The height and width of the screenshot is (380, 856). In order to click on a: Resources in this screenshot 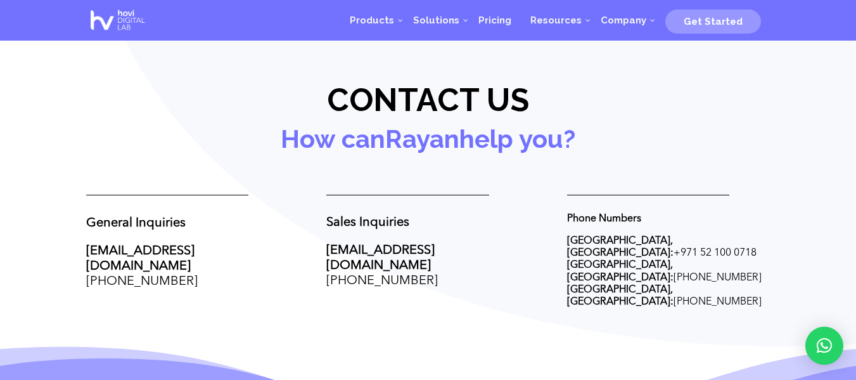, I will do `click(556, 20)`.